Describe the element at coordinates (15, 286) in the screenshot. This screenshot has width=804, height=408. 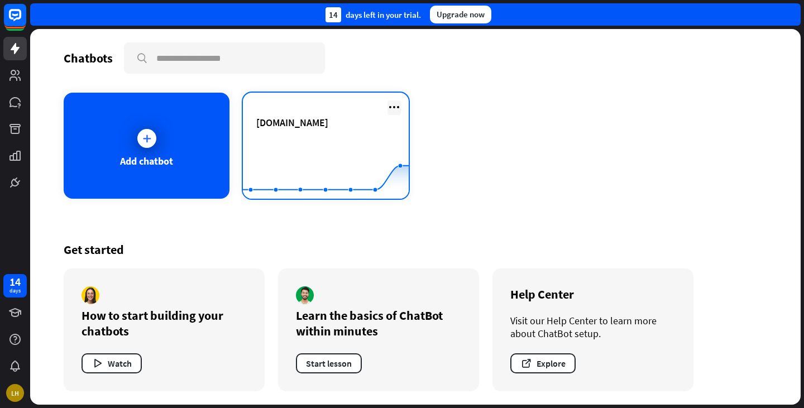
I see `a: 14 days` at that location.